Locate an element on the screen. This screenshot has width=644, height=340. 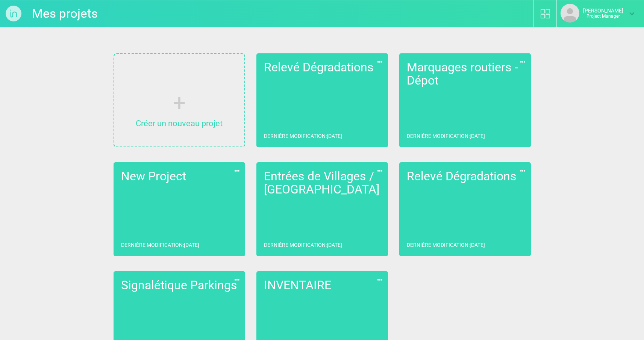
h2: New Project is located at coordinates (179, 176).